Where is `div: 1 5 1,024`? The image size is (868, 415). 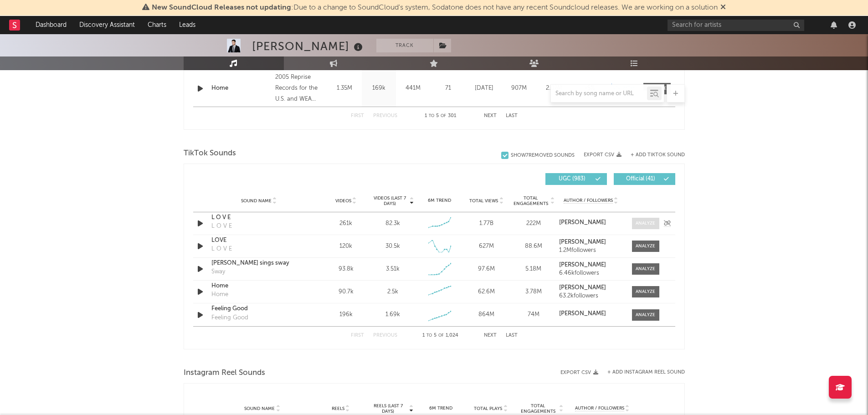 div: 1 5 1,024 is located at coordinates (440, 336).